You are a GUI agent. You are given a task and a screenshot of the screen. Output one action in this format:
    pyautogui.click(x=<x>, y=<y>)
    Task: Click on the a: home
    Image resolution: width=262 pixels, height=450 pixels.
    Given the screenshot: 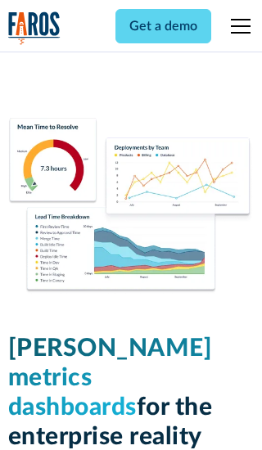 What is the action you would take?
    pyautogui.click(x=34, y=28)
    